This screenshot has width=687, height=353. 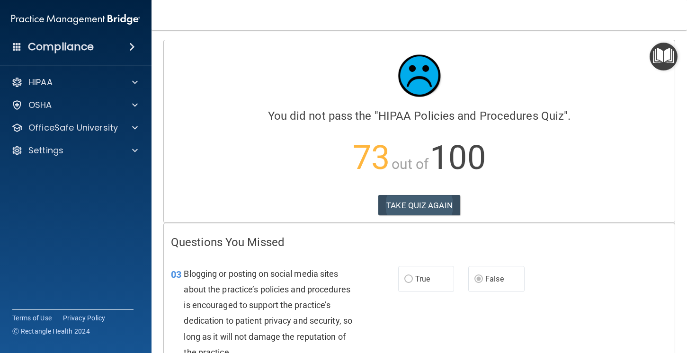 I want to click on a: OfficeSafe University, so click(x=74, y=128).